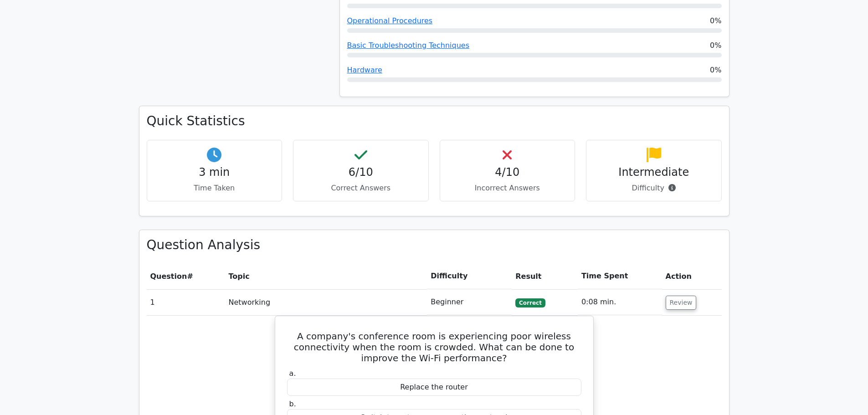  Describe the element at coordinates (361, 188) in the screenshot. I see `p: Correct Answers` at that location.